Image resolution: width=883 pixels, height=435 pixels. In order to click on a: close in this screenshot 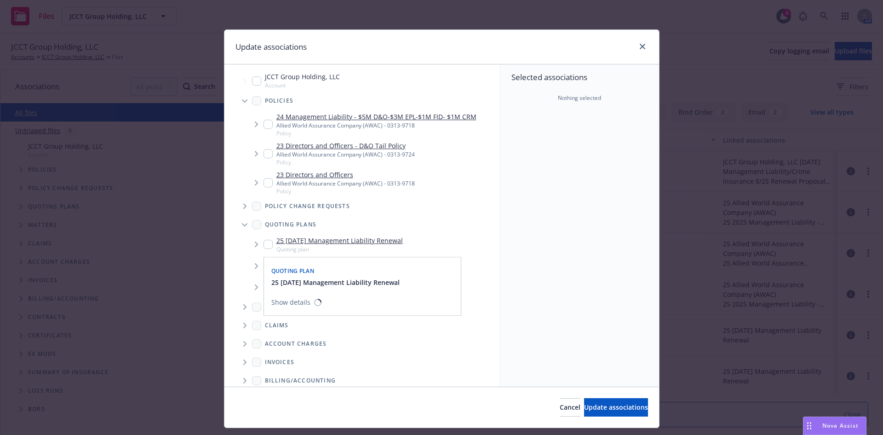, I will do `click(642, 46)`.